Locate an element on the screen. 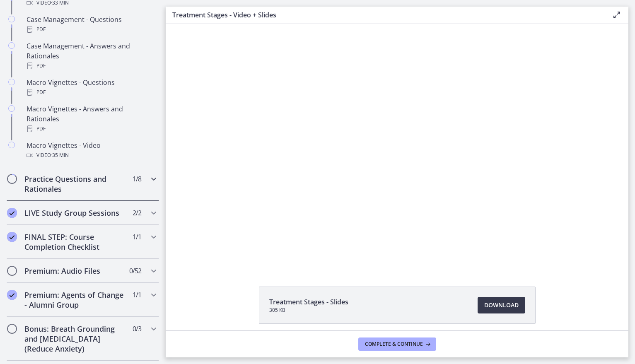  div: Video is located at coordinates (91, 155).